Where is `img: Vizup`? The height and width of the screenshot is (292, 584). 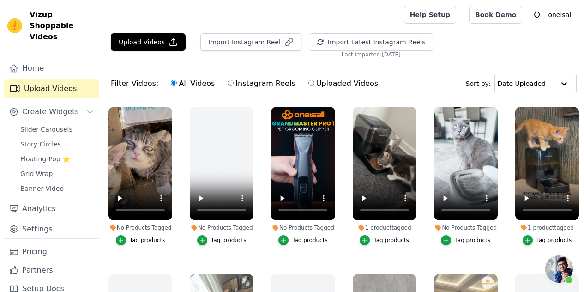 img: Vizup is located at coordinates (15, 26).